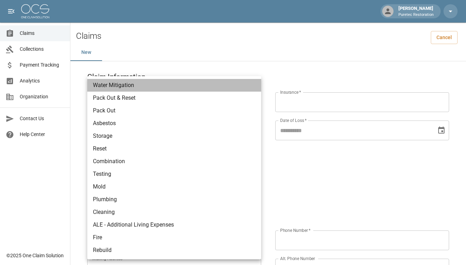 The image size is (466, 265). I want to click on li: Pack Out, so click(174, 111).